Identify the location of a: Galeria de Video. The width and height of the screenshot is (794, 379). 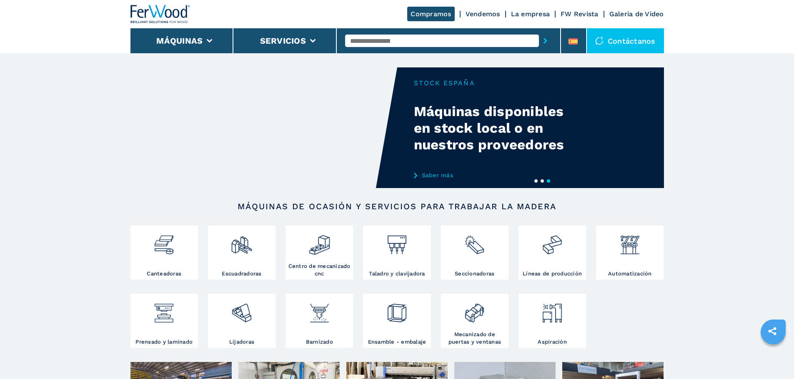
(636, 14).